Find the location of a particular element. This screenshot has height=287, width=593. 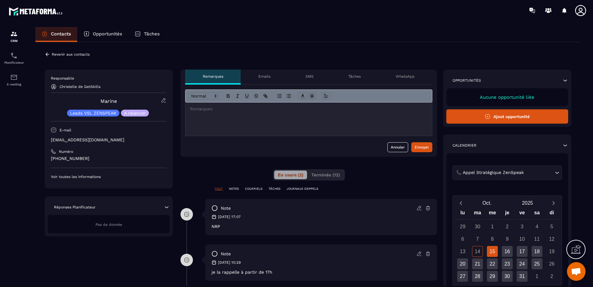

a: Opportunités is located at coordinates (103, 34).